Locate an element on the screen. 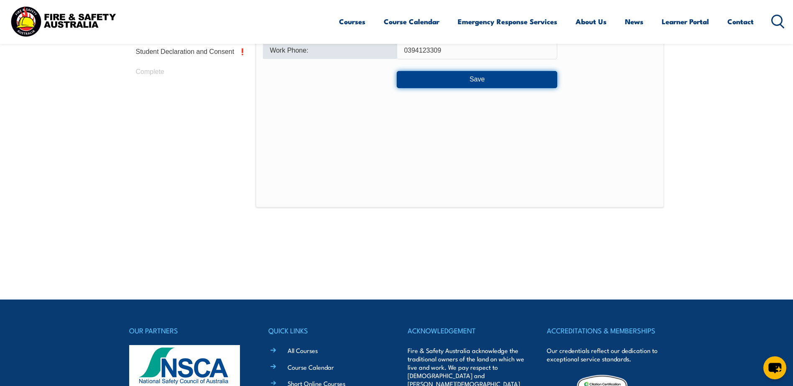 This screenshot has height=386, width=793. button: Save is located at coordinates (477, 79).